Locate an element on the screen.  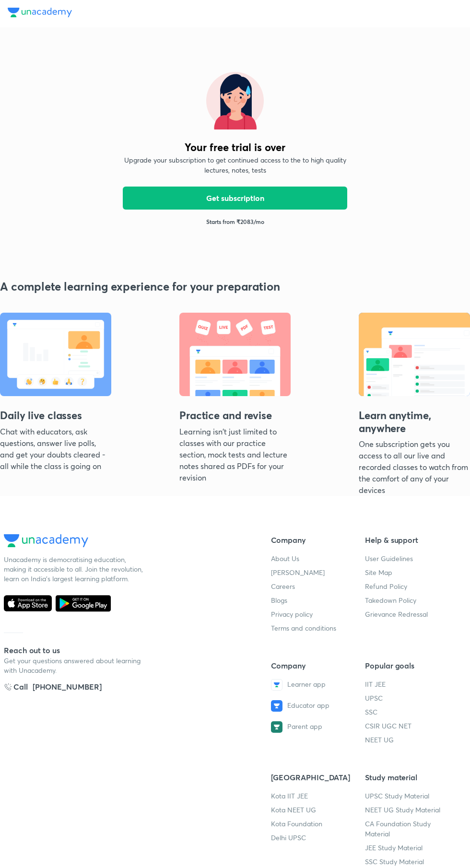
a: Unacademy is located at coordinates (40, 14).